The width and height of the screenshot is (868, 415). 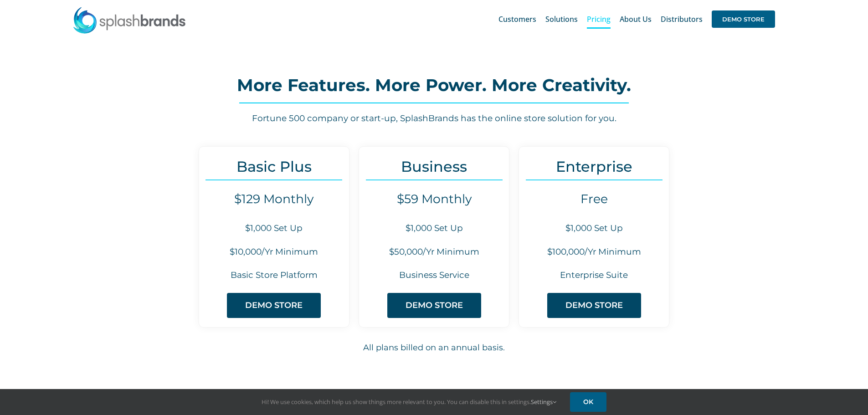 I want to click on span: Pricing, so click(x=599, y=19).